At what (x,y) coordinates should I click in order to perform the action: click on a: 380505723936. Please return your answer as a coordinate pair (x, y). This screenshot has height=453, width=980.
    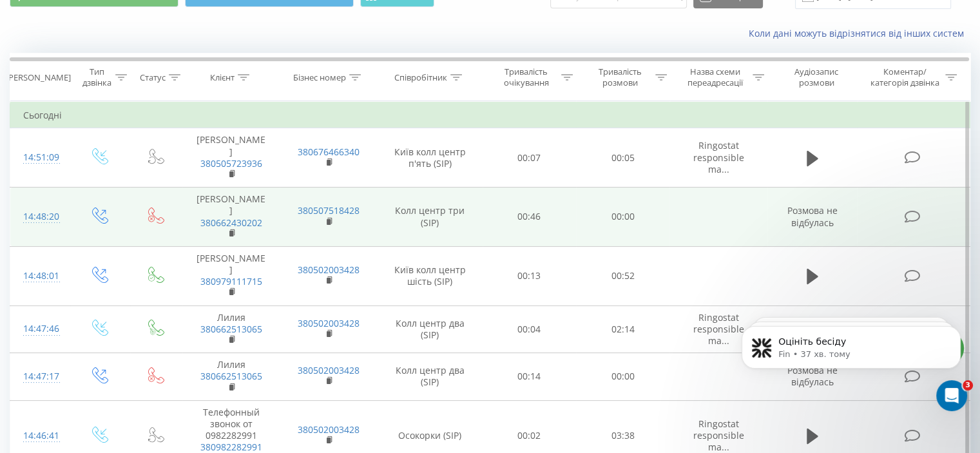
    Looking at the image, I should click on (231, 163).